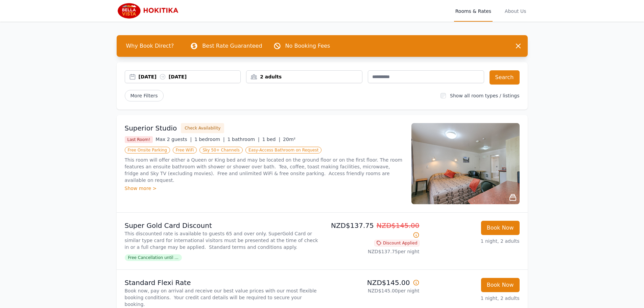  I want to click on span: NZD$145.00, so click(398, 225).